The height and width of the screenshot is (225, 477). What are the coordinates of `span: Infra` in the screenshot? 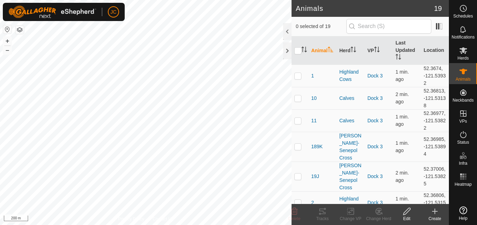 It's located at (463, 164).